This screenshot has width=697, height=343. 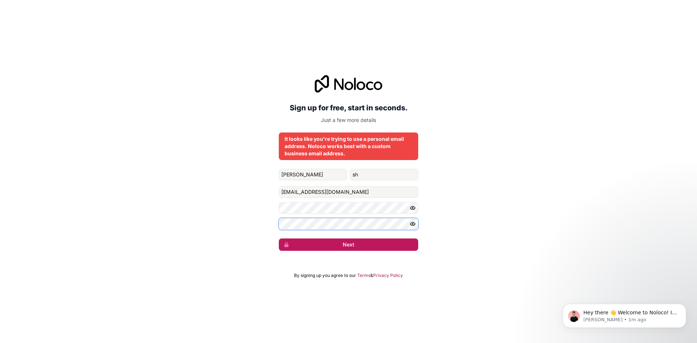 What do you see at coordinates (349, 208) in the screenshot?
I see `input: Password` at bounding box center [349, 208].